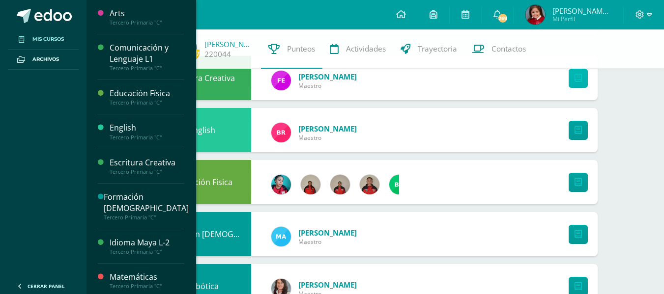 This screenshot has height=294, width=664. Describe the element at coordinates (147, 281) in the screenshot. I see `a: MatemáticasTercero Primaria "C"` at that location.